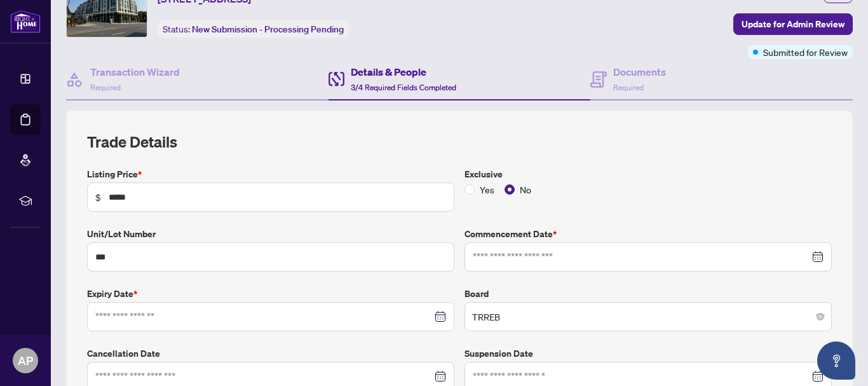 The image size is (868, 386). What do you see at coordinates (793, 24) in the screenshot?
I see `span: Update for Admin Review` at bounding box center [793, 24].